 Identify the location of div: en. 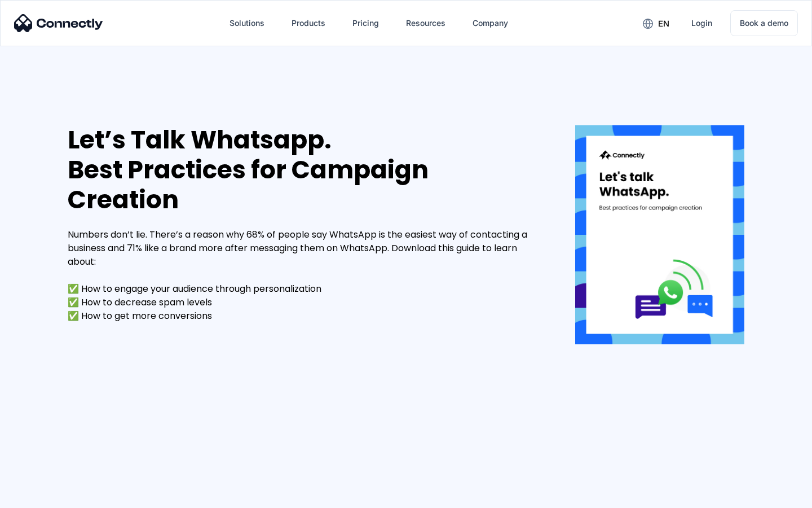
(664, 24).